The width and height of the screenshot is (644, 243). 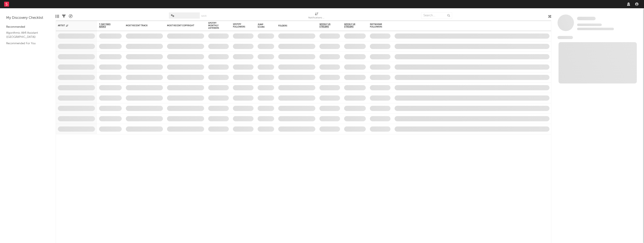 What do you see at coordinates (352, 26) in the screenshot?
I see `span: Weekly UK Streams` at bounding box center [352, 26].